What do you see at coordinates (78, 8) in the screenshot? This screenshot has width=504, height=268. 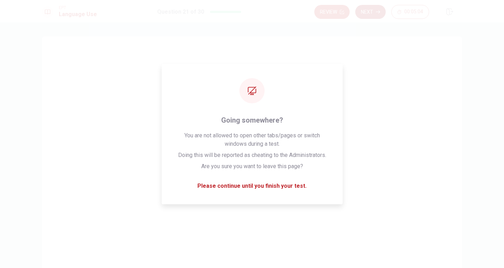 I see `span: EPT` at bounding box center [78, 8].